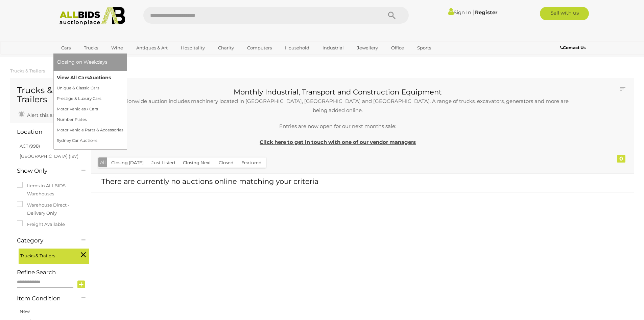 The height and width of the screenshot is (320, 644). I want to click on a: Antiques & Art, so click(152, 48).